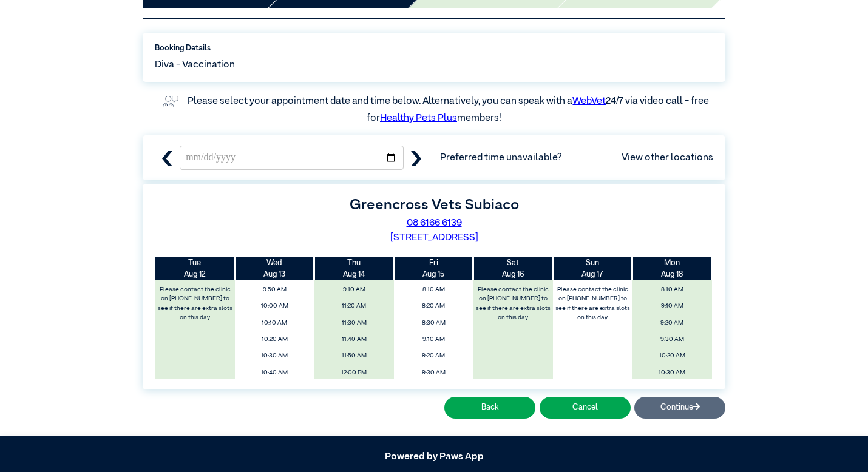  What do you see at coordinates (418, 119) in the screenshot?
I see `a: Healthy Pets Plus` at bounding box center [418, 119].